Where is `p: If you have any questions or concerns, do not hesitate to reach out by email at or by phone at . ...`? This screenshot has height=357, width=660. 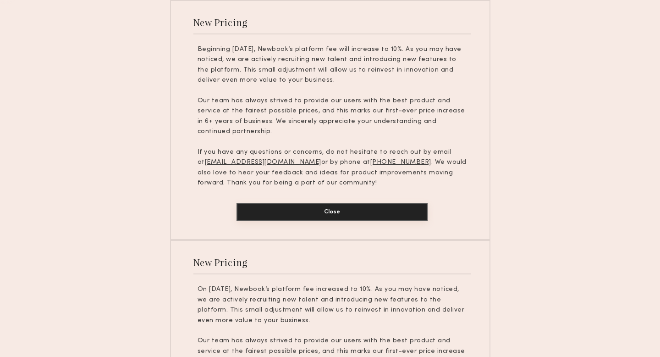 p: If you have any questions or concerns, do not hesitate to reach out by email at or by phone at . ... is located at coordinates (332, 168).